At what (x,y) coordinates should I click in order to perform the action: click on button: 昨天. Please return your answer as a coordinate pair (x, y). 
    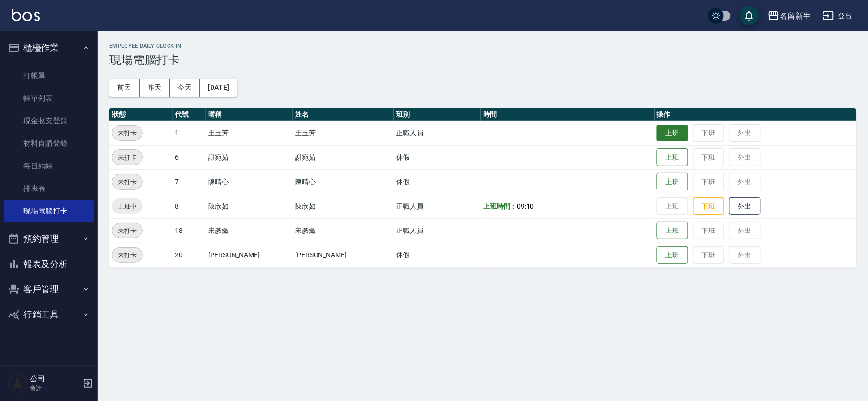
    Looking at the image, I should click on (155, 87).